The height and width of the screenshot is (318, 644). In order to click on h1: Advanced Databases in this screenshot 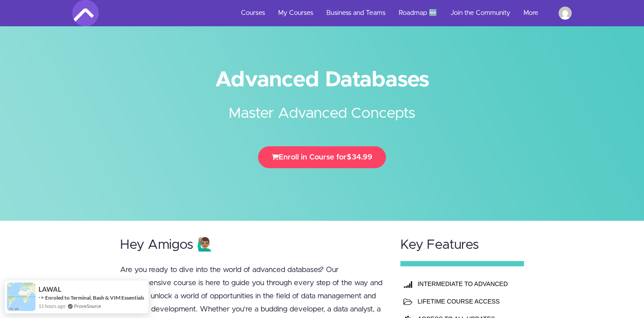, I will do `click(322, 80)`.